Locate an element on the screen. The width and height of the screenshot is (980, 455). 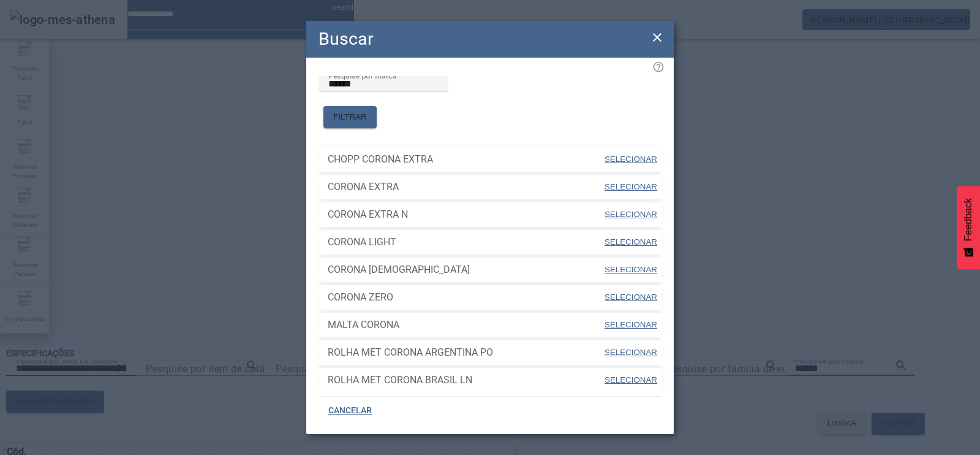
span: CORONA LIGHT is located at coordinates (465, 243).